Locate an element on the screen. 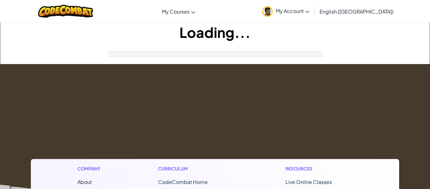 The width and height of the screenshot is (430, 189). h1: Loading... is located at coordinates (215, 32).